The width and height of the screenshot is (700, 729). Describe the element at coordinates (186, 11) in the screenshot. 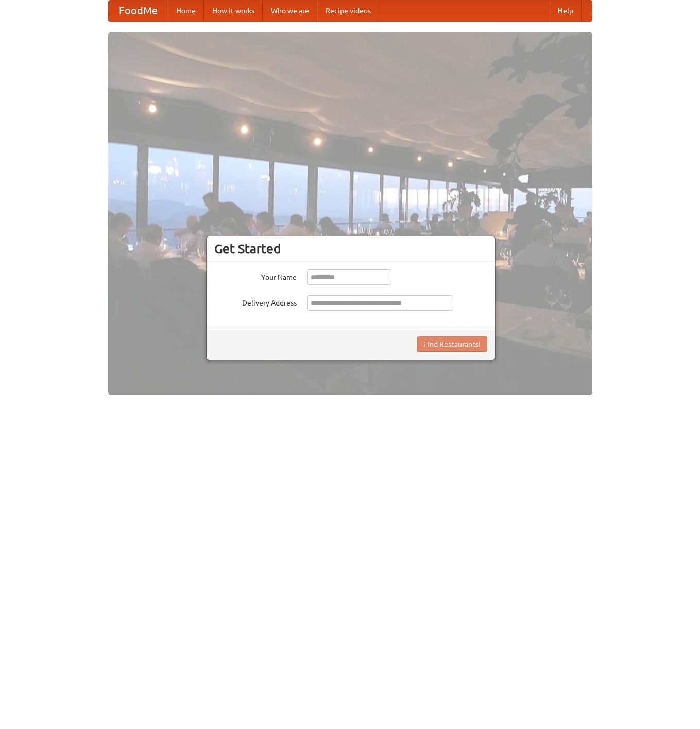

I see `a: Home` at that location.